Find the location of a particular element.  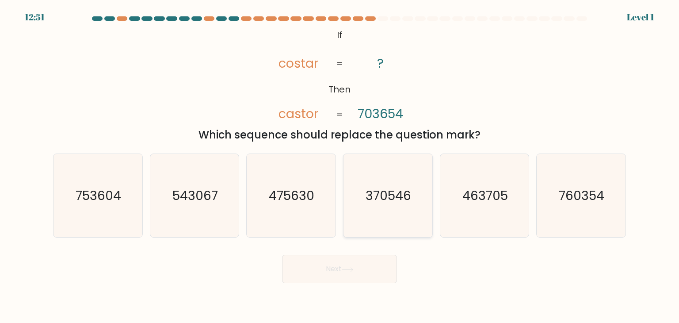

tspan: castor is located at coordinates (299, 114).